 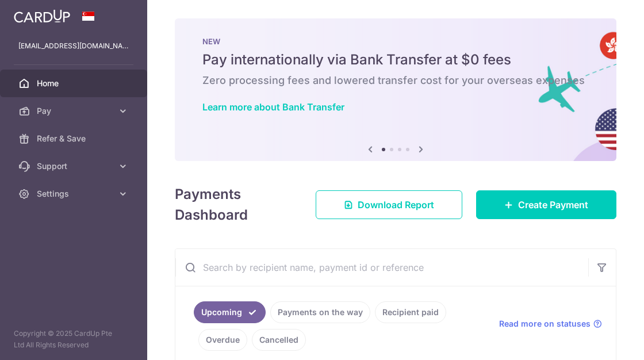 I want to click on span: Download Report, so click(x=396, y=204).